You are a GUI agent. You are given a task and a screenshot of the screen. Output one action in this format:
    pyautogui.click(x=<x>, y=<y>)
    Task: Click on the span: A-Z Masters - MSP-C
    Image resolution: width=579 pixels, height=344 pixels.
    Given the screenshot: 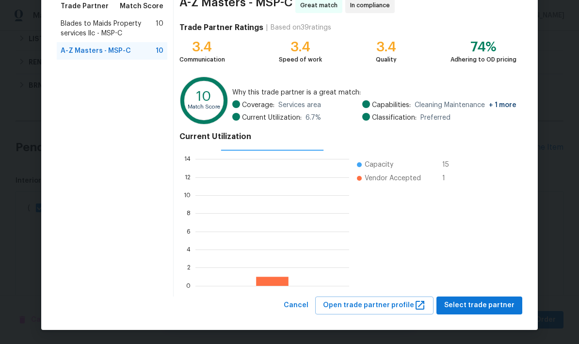 What is the action you would take?
    pyautogui.click(x=96, y=51)
    